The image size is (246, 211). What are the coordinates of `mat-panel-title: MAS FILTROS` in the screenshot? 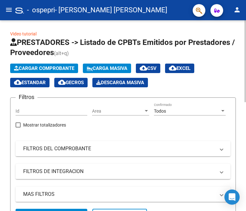 It's located at (119, 195).